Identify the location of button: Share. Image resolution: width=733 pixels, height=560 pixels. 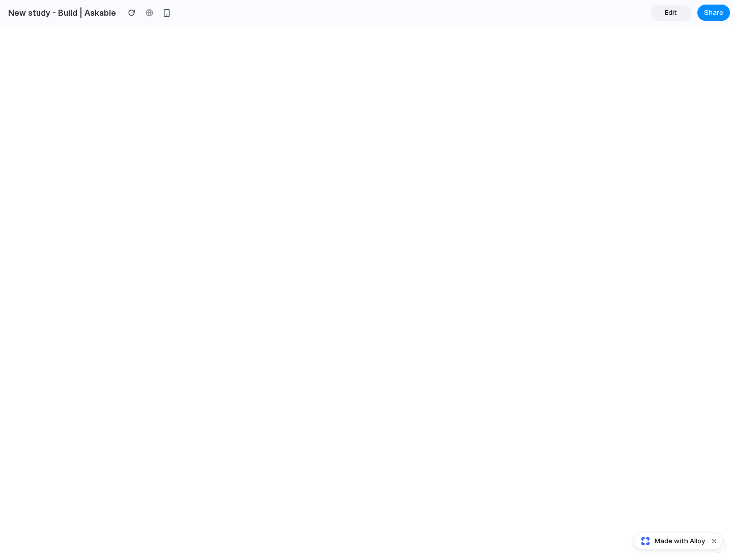
(714, 13).